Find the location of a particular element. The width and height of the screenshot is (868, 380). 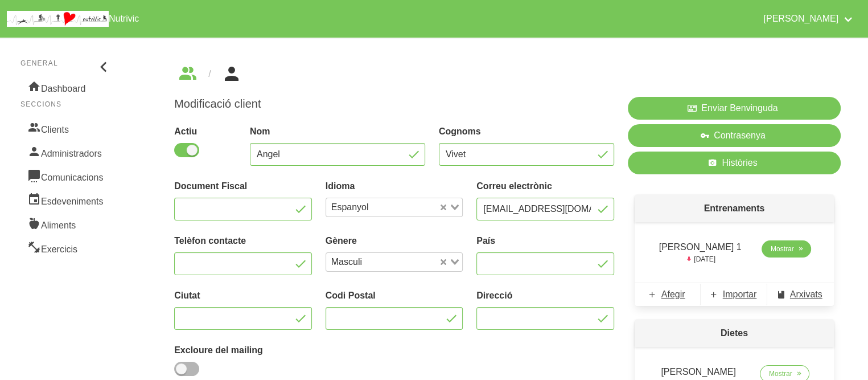

label: Excloure del mailing is located at coordinates (243, 350).